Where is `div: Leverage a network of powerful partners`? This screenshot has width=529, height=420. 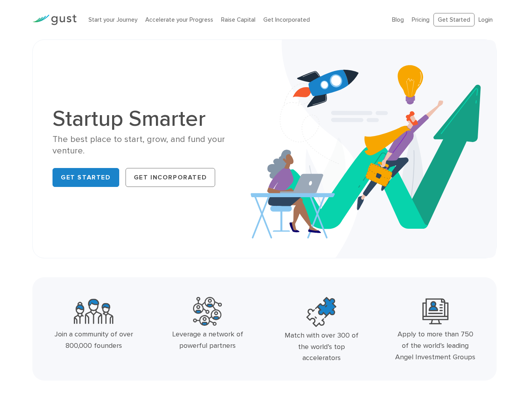
div: Leverage a network of powerful partners is located at coordinates (207, 340).